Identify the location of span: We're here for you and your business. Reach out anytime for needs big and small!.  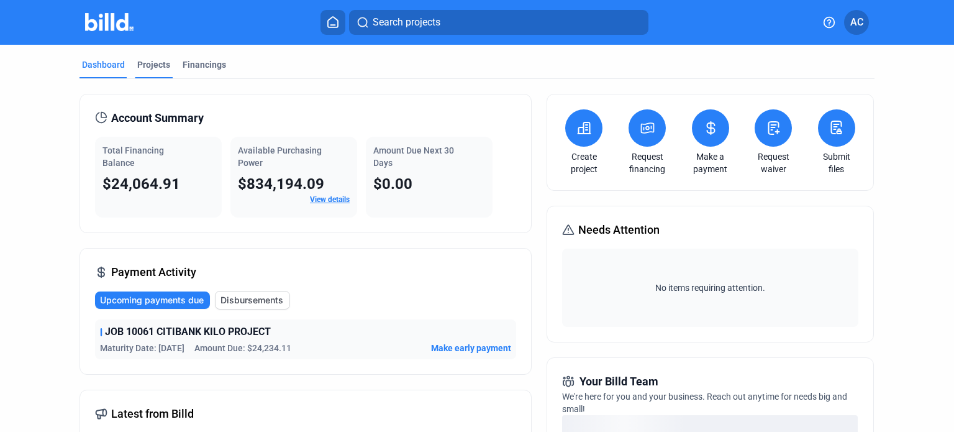
(704, 402).